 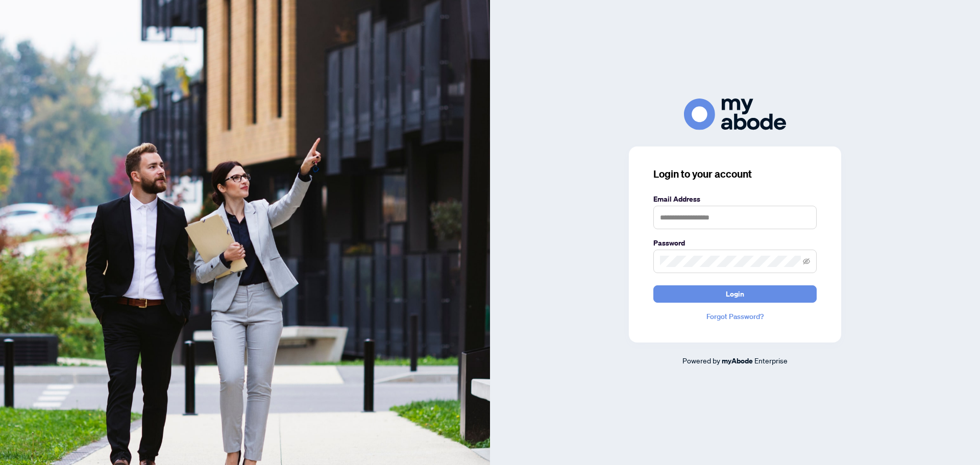 I want to click on a: myAbode, so click(x=737, y=361).